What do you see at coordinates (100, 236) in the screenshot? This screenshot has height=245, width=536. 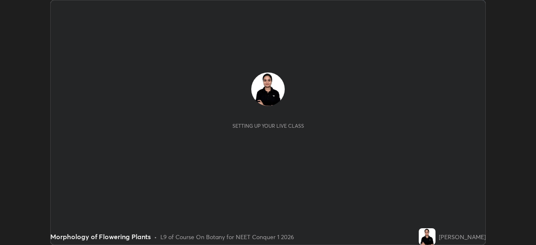 I see `div: Morphology of Flowering Plants` at bounding box center [100, 236].